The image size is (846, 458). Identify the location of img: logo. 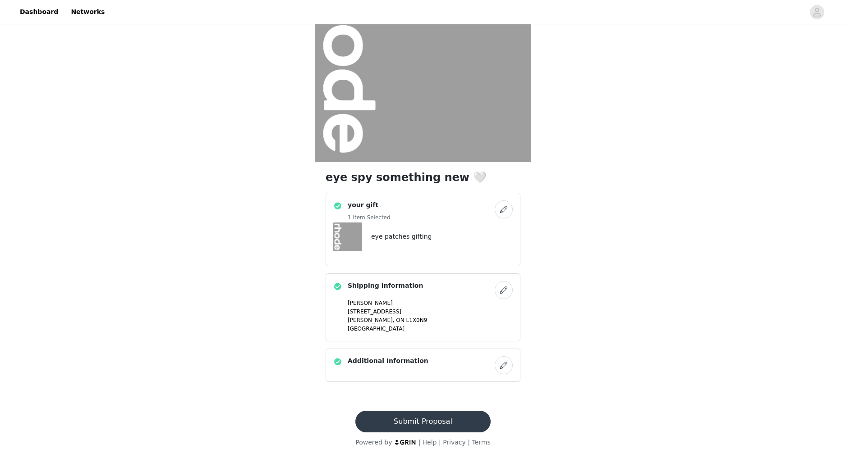
(405, 442).